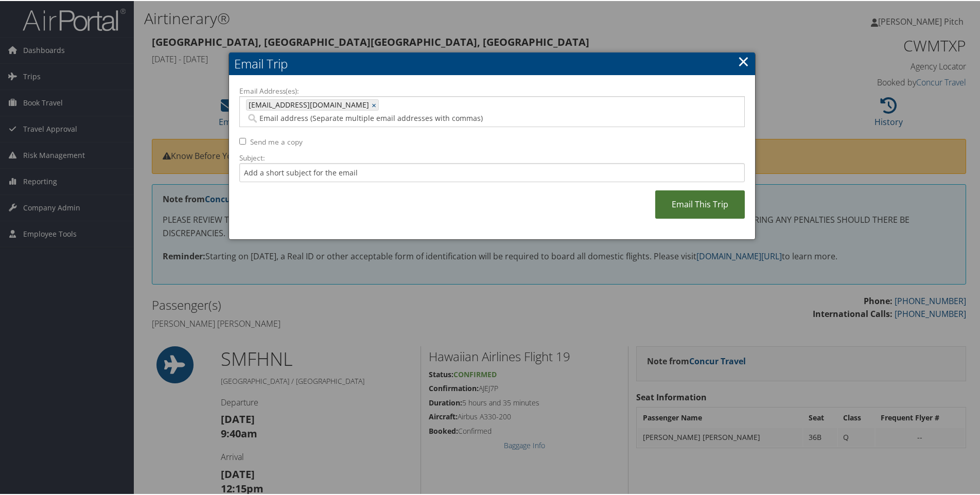  Describe the element at coordinates (492, 171) in the screenshot. I see `input: Add a short subject for the email` at that location.